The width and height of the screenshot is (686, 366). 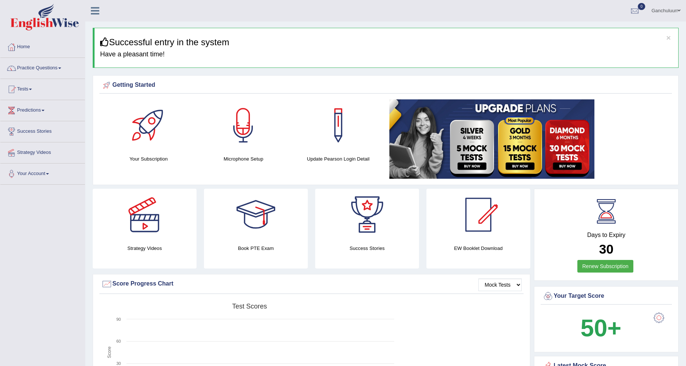 What do you see at coordinates (249, 306) in the screenshot?
I see `tspan: Test scores` at bounding box center [249, 306].